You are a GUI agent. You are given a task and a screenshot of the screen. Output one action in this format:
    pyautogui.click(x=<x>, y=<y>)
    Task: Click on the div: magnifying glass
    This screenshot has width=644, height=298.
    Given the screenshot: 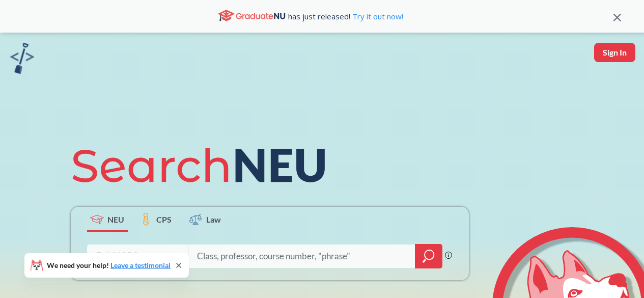 What is the action you would take?
    pyautogui.click(x=428, y=256)
    